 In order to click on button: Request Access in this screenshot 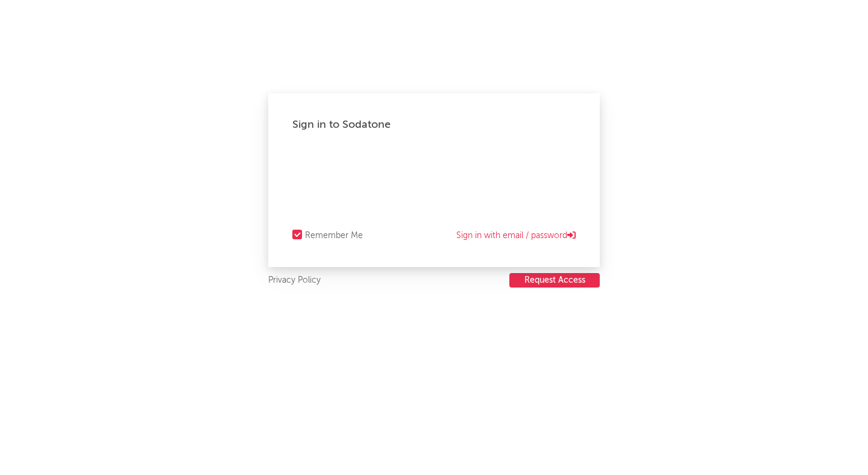, I will do `click(554, 280)`.